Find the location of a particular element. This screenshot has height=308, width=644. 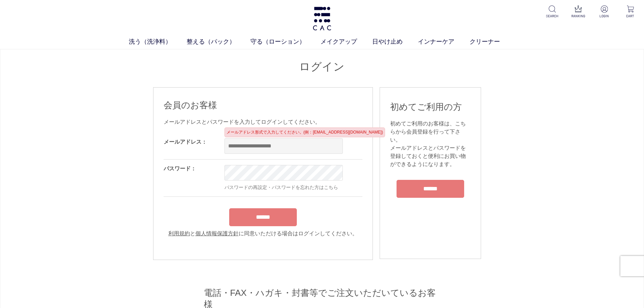

a: 日やけ止め is located at coordinates (395, 42).